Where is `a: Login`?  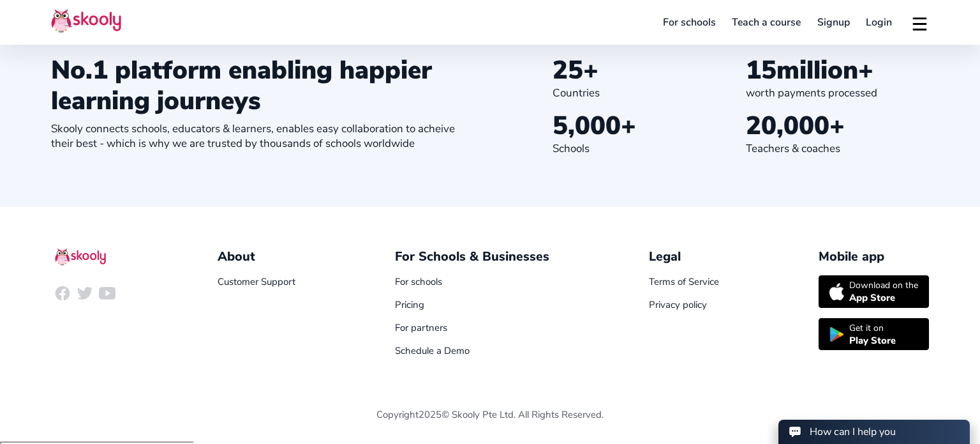 a: Login is located at coordinates (879, 22).